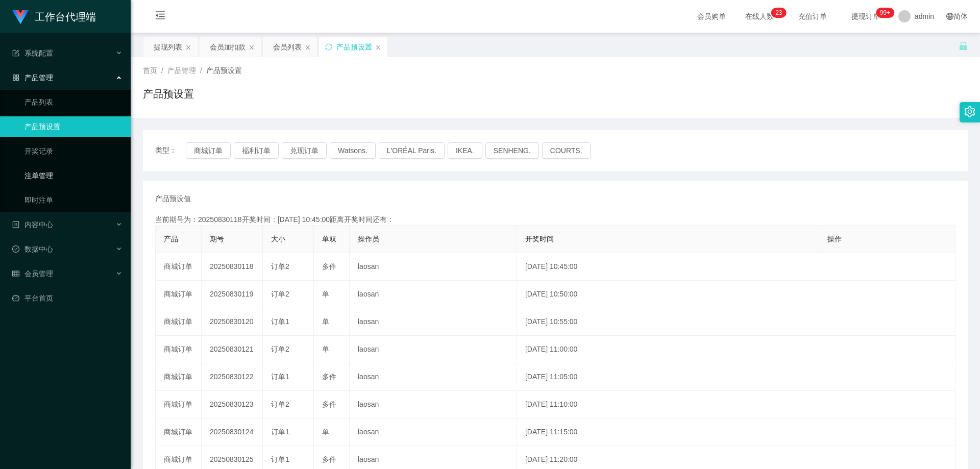  Describe the element at coordinates (465, 151) in the screenshot. I see `button: IKEA.` at that location.